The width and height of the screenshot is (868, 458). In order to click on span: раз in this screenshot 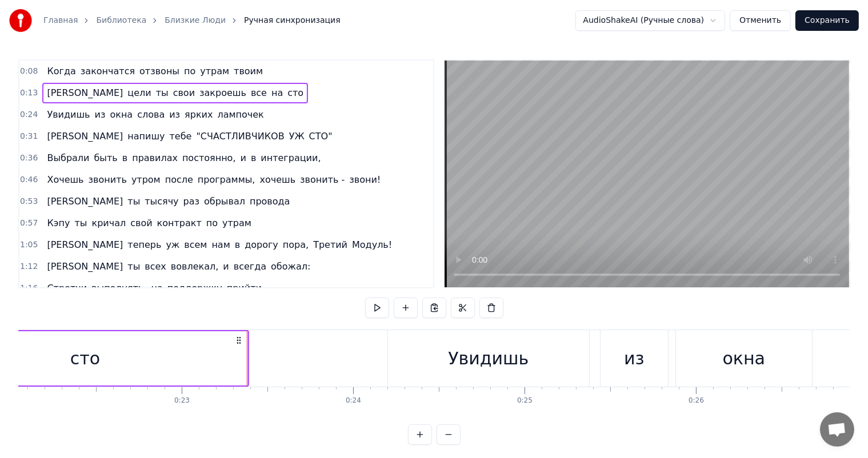, I will do `click(192, 201)`.